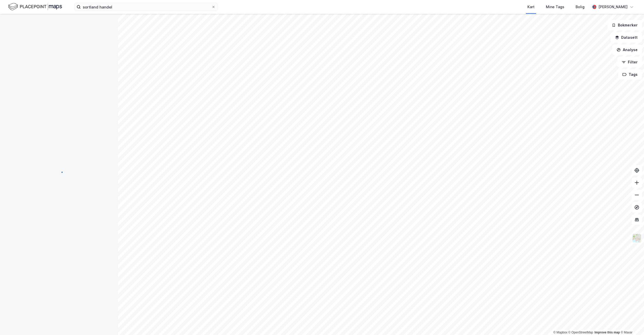  What do you see at coordinates (637, 238) in the screenshot?
I see `img: Z` at bounding box center [637, 238].